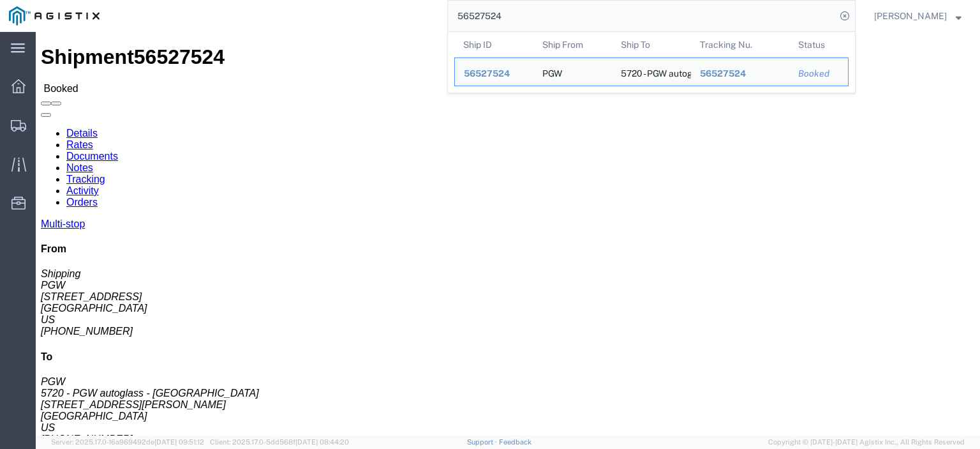 The height and width of the screenshot is (449, 980). Describe the element at coordinates (642, 16) in the screenshot. I see `input: Search for shipment number, reference number` at that location.